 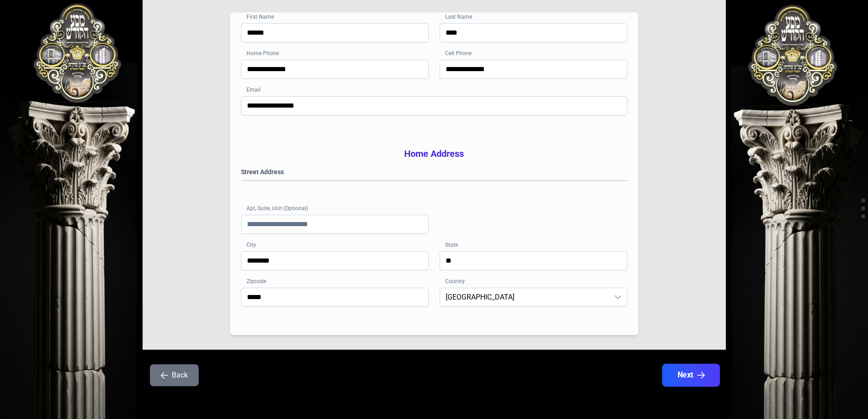 What do you see at coordinates (690, 375) in the screenshot?
I see `button: Next` at bounding box center [690, 375].